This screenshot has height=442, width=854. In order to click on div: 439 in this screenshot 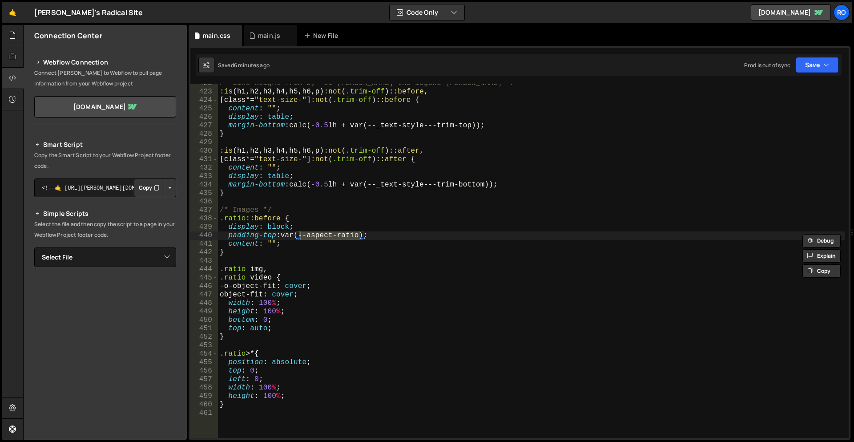, I will do `click(204, 227)`.